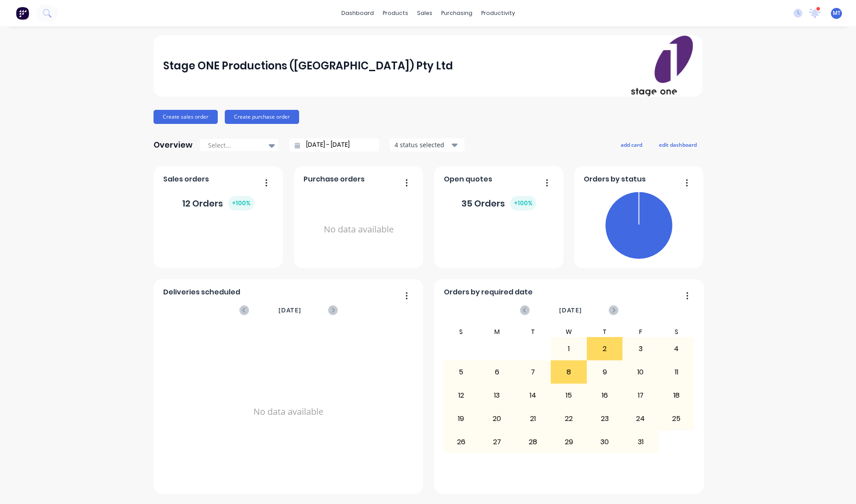  What do you see at coordinates (427, 145) in the screenshot?
I see `button: 4 status selected` at bounding box center [427, 145].